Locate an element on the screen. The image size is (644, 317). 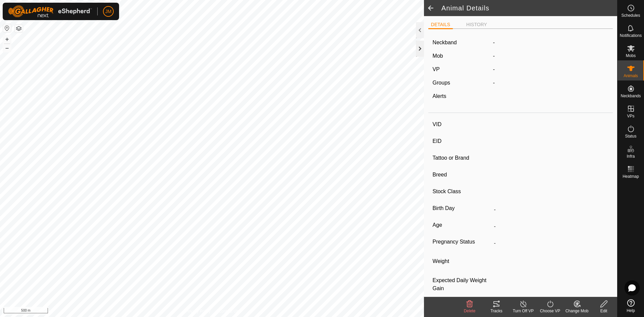
span: Status is located at coordinates (631, 136).